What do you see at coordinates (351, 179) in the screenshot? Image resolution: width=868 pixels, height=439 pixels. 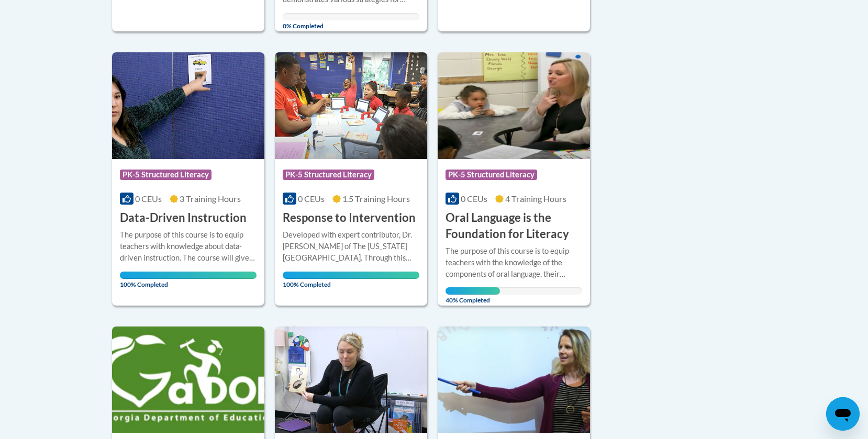 I see `a: Course LogoPK-5 Structured Literacy0 CEUs1.5 Training Hours Response to InterventionDeveloped wit...` at bounding box center [351, 179].